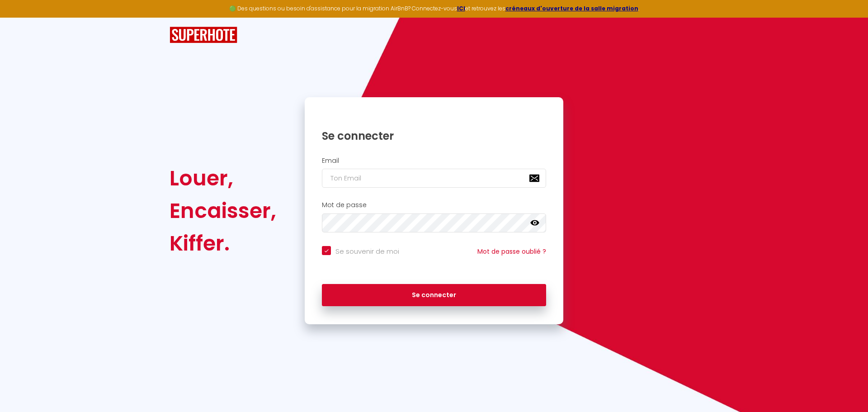 The width and height of the screenshot is (868, 412). Describe the element at coordinates (223, 178) in the screenshot. I see `div: Louer,` at that location.